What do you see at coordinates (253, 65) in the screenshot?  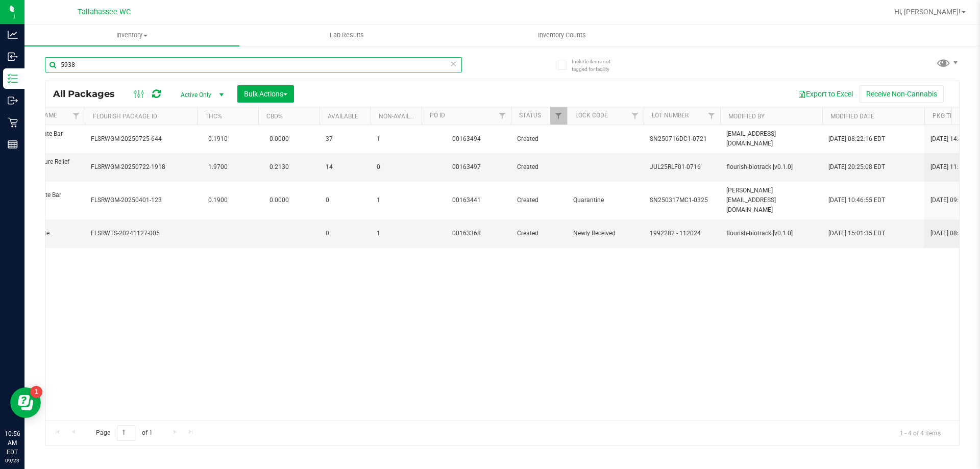 I see `input: Search Package ID, Item Name, SKU, Lot or Part Number...` at bounding box center [253, 65].